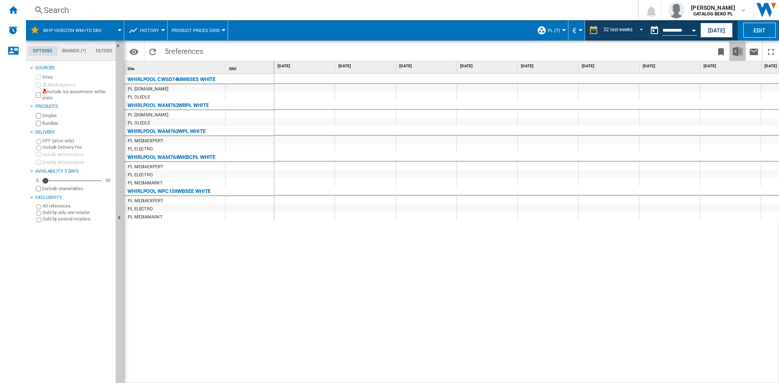 This screenshot has width=779, height=383. What do you see at coordinates (624, 30) in the screenshot?
I see `md-select: REPORTS.WIZARD.STEPS.REPORT.STEPS.REPORT_OPTIONS.PERIOD: 32 last weeks` at bounding box center [624, 30].